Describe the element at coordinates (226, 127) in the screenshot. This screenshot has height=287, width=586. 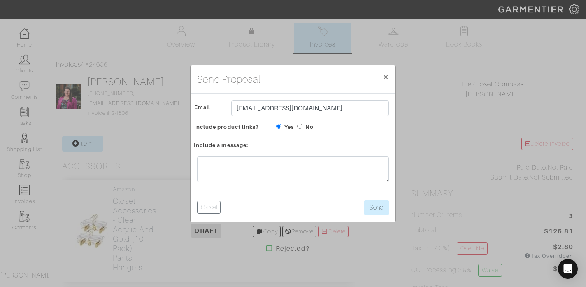
I see `span: Include product links?` at that location.